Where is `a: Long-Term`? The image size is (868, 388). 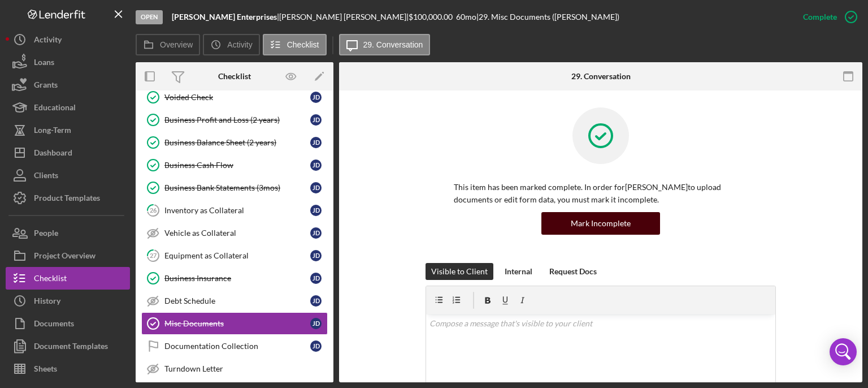
a: Long-Term is located at coordinates (68, 130).